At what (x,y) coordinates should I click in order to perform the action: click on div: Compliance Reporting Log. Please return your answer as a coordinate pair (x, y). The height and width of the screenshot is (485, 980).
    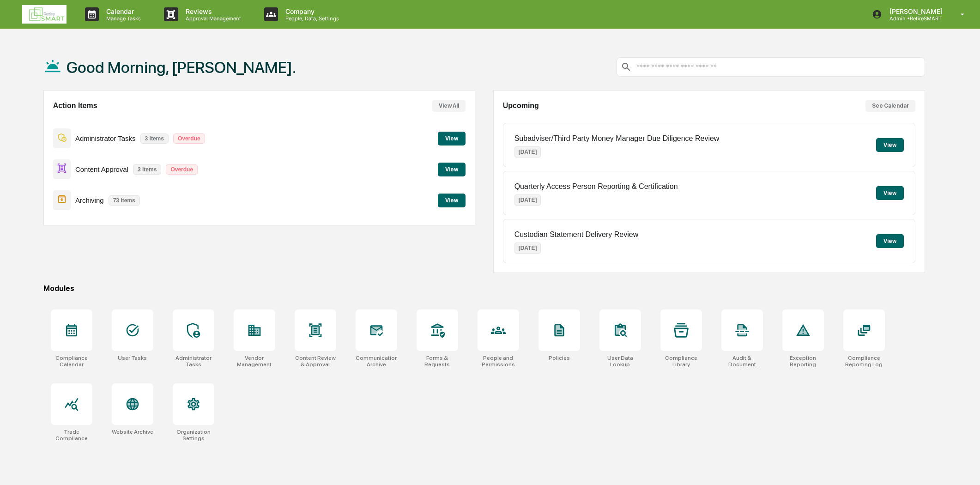
    Looking at the image, I should click on (864, 361).